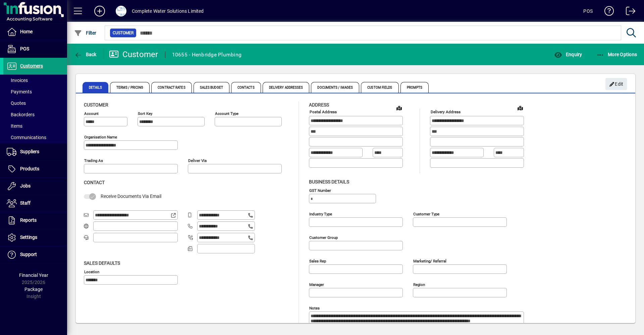 The width and height of the screenshot is (644, 335). I want to click on mat-label: Account Type, so click(227, 114).